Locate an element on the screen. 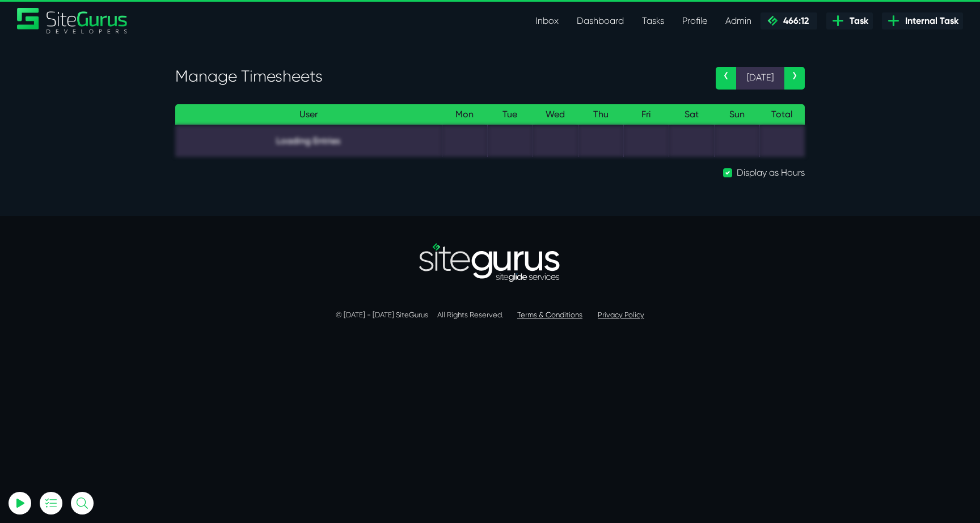 This screenshot has height=523, width=980. a: SiteGurus is located at coordinates (72, 20).